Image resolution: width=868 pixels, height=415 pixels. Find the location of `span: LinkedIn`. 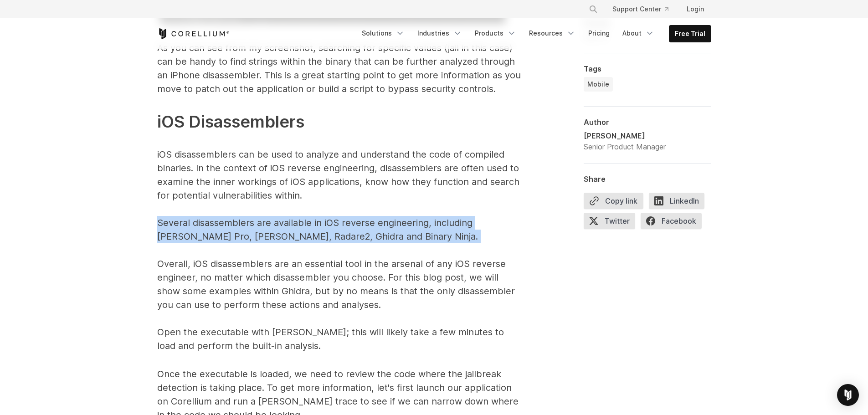

span: LinkedIn is located at coordinates (677, 201).